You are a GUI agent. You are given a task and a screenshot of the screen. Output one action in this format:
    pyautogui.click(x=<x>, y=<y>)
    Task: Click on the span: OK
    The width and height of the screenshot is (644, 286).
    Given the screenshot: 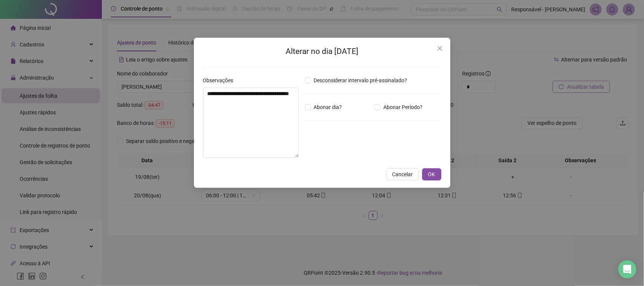 What is the action you would take?
    pyautogui.click(x=432, y=174)
    